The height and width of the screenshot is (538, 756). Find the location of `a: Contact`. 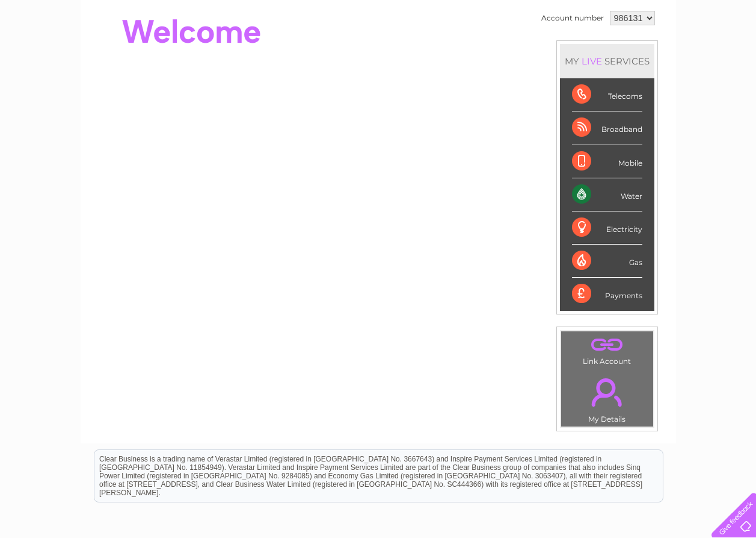

a: Contact is located at coordinates (691, 55).